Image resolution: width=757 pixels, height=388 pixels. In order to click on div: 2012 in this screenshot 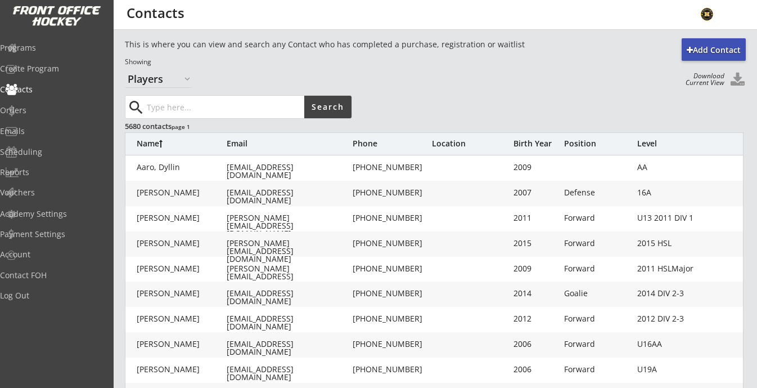, I will do `click(536, 318)`.